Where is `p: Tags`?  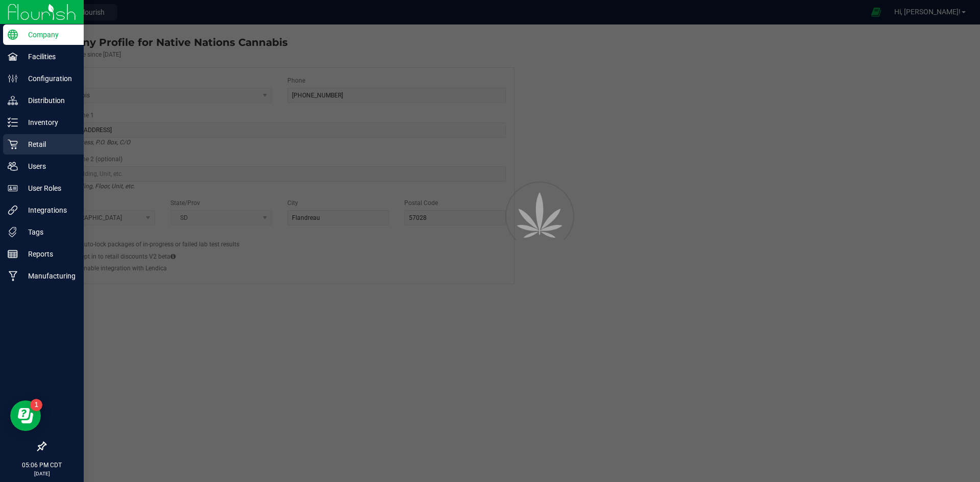 p: Tags is located at coordinates (49, 232).